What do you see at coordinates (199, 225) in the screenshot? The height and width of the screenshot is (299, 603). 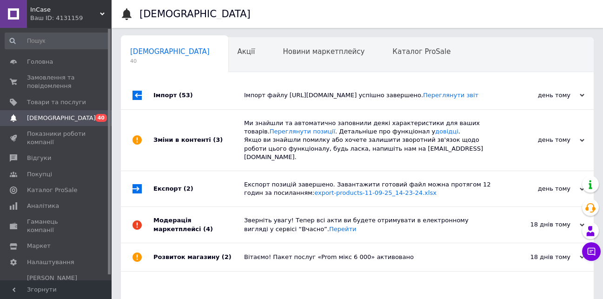 I see `div: Модерація маркетплейсі` at bounding box center [199, 225].